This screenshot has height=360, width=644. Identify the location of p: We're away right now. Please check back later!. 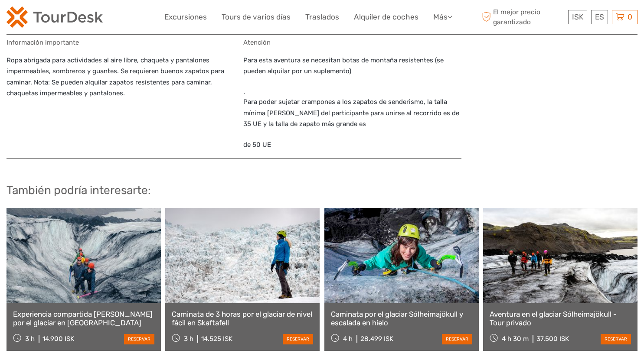
(55, 19).